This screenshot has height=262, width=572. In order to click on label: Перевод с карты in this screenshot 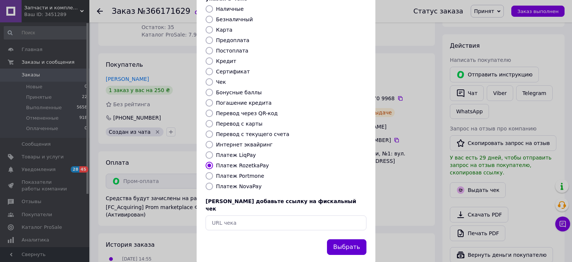, I will do `click(239, 124)`.